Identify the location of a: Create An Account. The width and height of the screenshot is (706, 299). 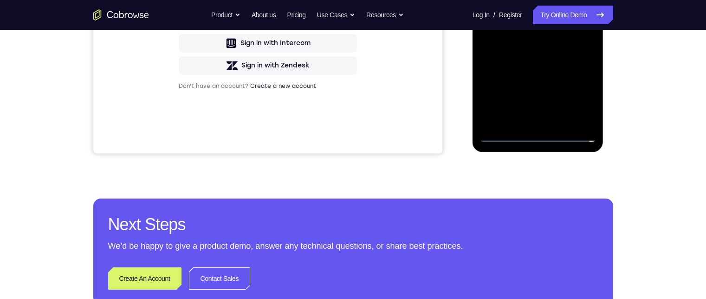
(145, 278).